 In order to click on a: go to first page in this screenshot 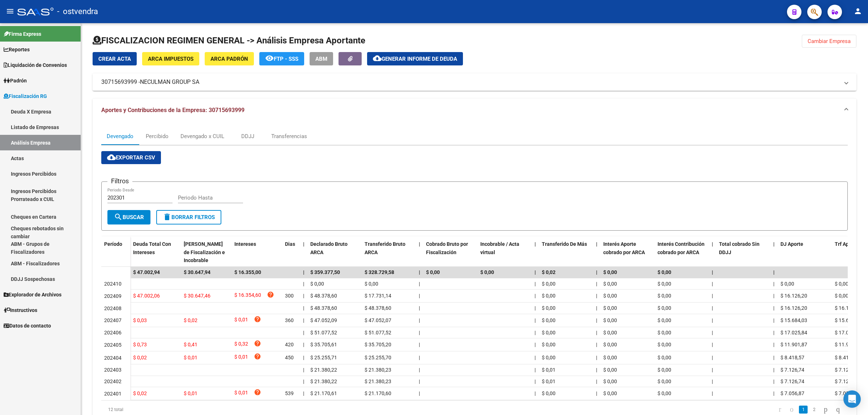, I will do `click(780, 409)`.